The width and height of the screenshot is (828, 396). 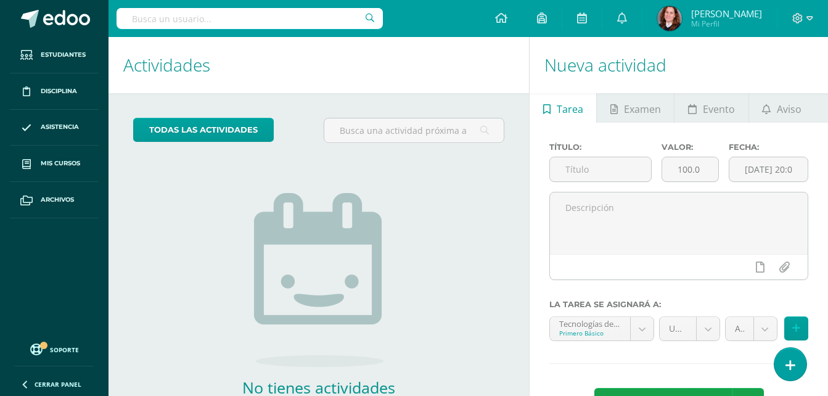 What do you see at coordinates (751, 329) in the screenshot?
I see `a: Actividades (100.0%)` at bounding box center [751, 329].